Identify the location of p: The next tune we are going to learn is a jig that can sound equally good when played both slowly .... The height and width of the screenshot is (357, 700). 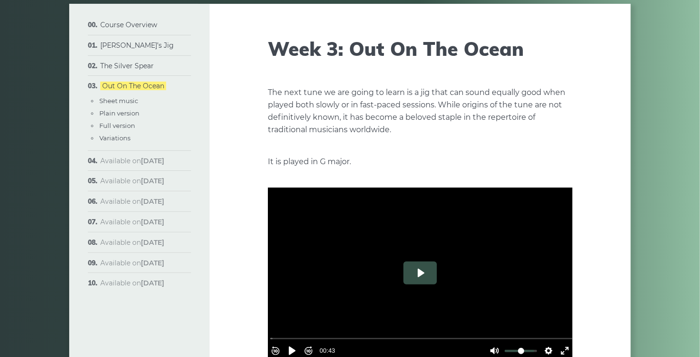
(420, 111).